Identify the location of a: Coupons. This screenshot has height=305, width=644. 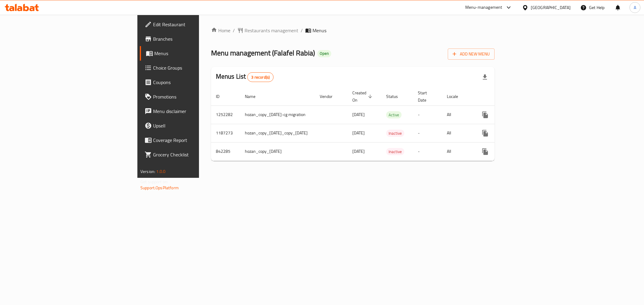
(192, 82).